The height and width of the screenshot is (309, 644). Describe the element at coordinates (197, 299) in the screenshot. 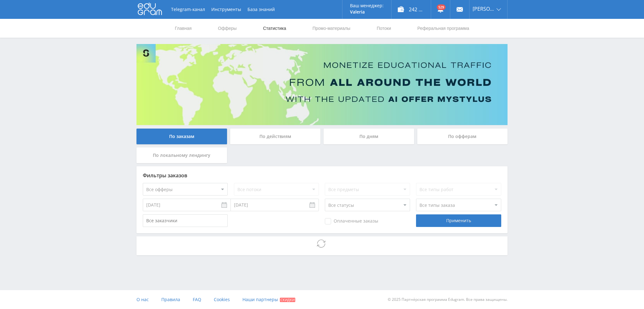

I see `span: FAQ` at that location.